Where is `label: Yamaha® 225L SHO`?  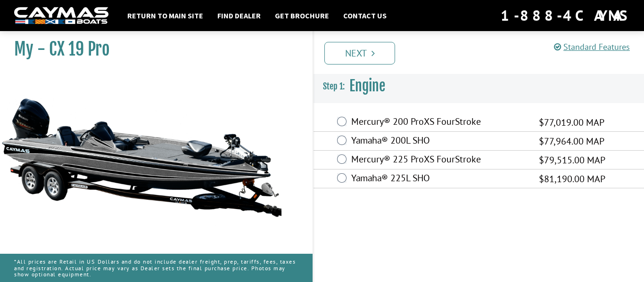 label: Yamaha® 225L SHO is located at coordinates (439, 179).